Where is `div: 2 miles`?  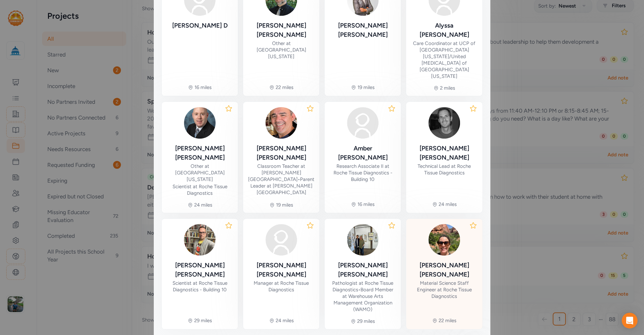 div: 2 miles is located at coordinates (448, 88).